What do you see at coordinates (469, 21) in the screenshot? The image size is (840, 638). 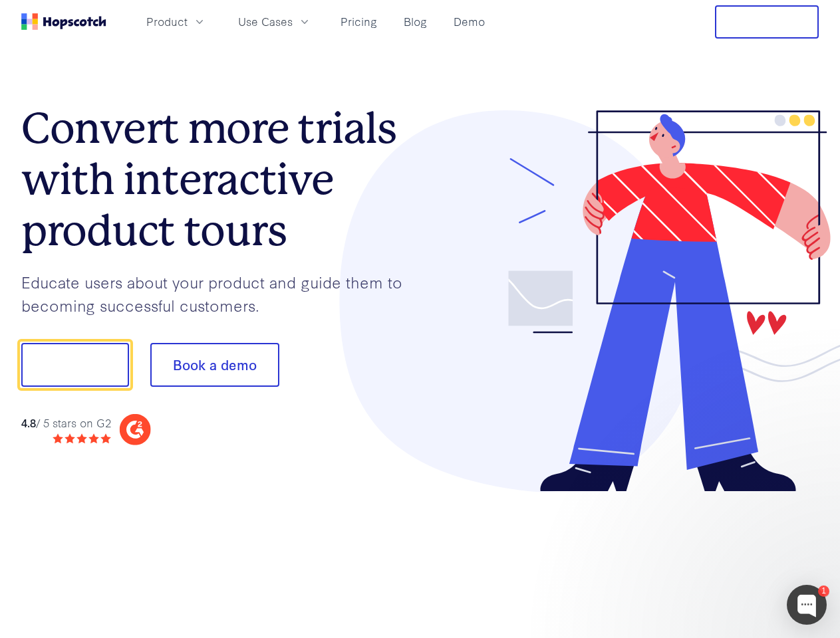 I see `a: Demo` at bounding box center [469, 21].